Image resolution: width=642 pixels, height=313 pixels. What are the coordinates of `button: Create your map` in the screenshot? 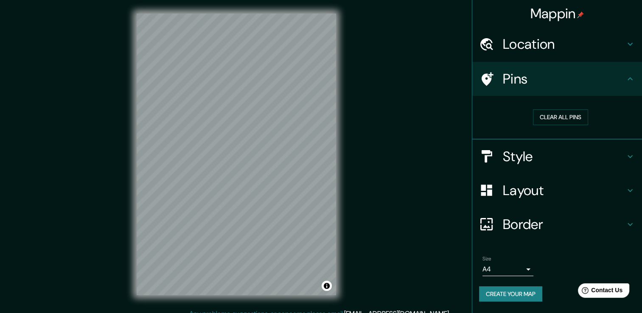 It's located at (511, 294).